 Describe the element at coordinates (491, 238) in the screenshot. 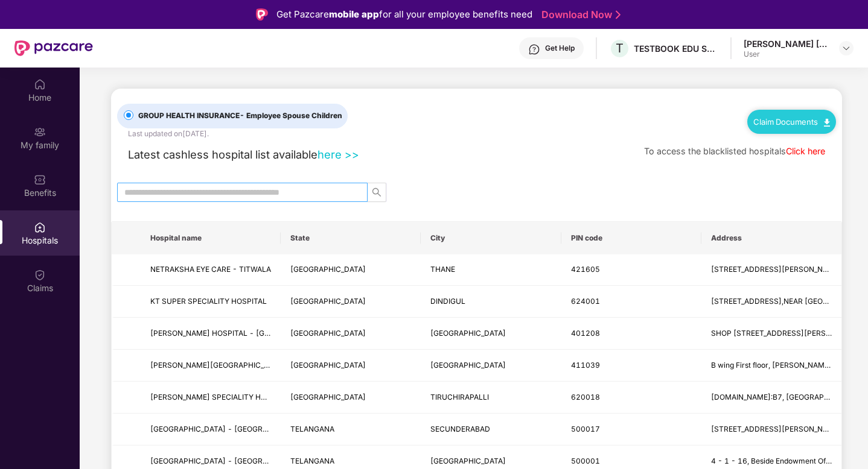

I see `th: City` at that location.